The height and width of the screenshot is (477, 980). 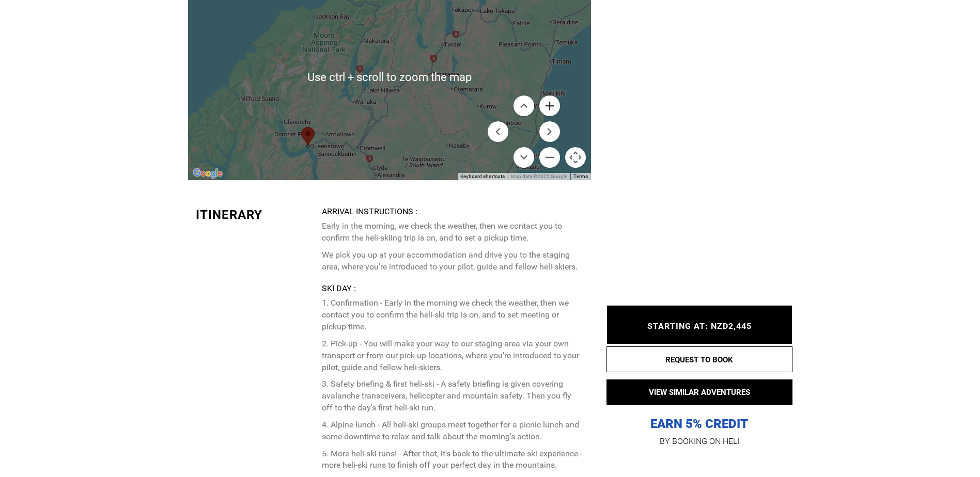 What do you see at coordinates (208, 174) in the screenshot?
I see `a: Open this area in Google Maps (opens a new window)` at bounding box center [208, 174].